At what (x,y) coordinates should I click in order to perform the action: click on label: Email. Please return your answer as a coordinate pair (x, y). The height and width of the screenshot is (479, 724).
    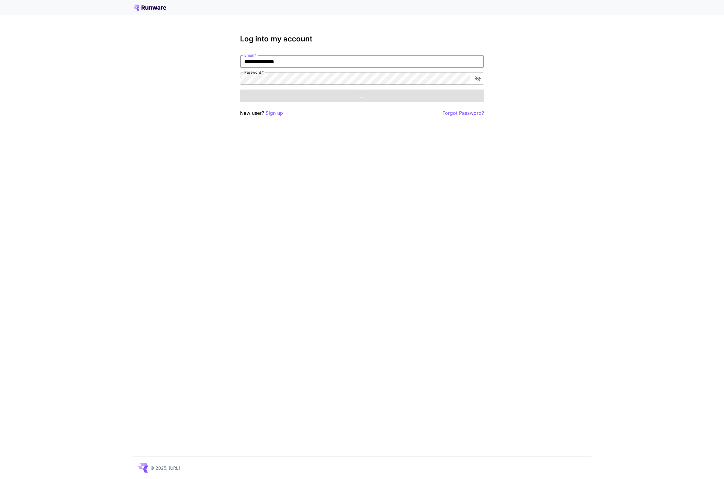
    Looking at the image, I should click on (250, 55).